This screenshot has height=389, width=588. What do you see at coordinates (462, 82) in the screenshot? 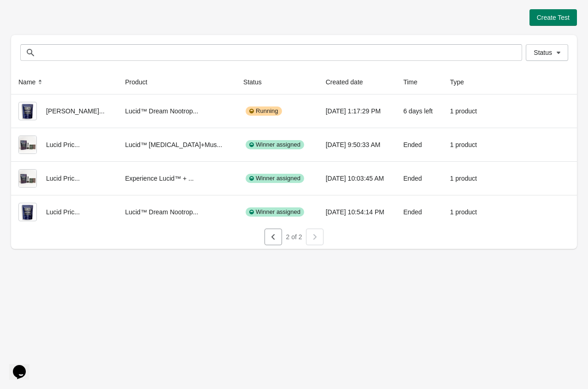
I see `button: Type` at bounding box center [462, 82].